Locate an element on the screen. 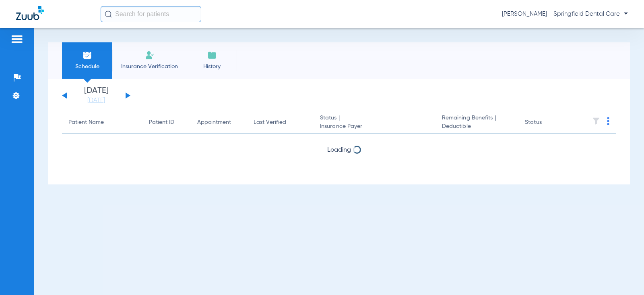 Image resolution: width=644 pixels, height=295 pixels. th: Status is located at coordinates (546, 122).